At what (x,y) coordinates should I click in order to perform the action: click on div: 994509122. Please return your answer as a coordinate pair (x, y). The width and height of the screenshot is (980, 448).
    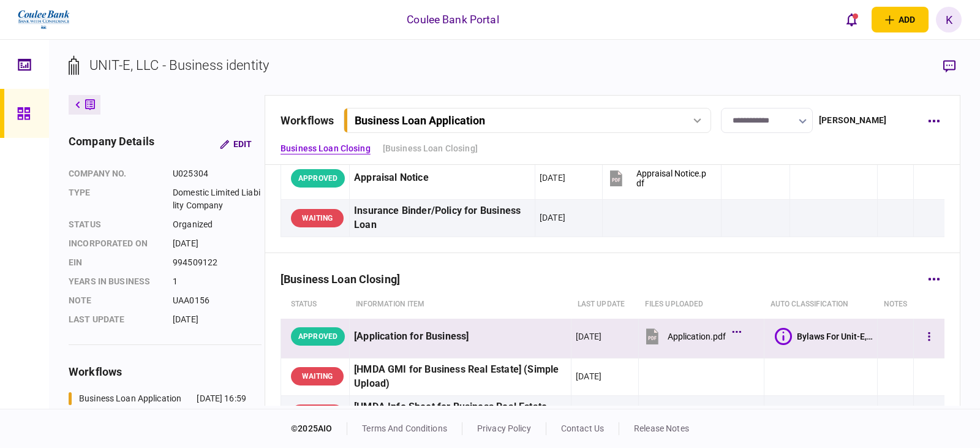
    Looking at the image, I should click on (217, 262).